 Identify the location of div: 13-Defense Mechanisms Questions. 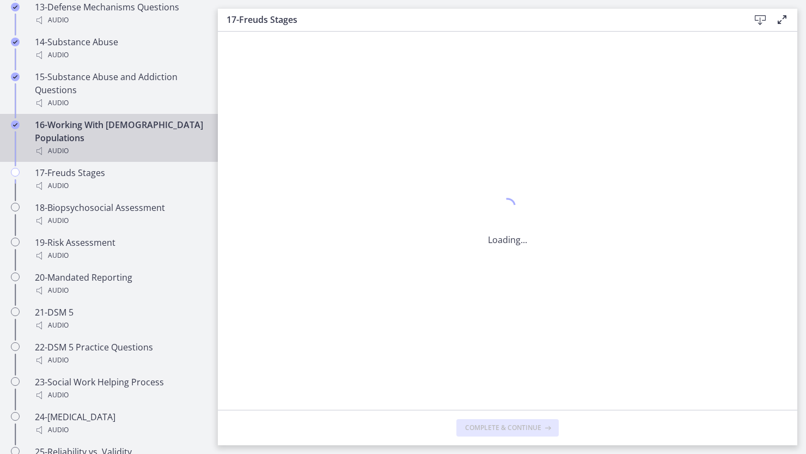
(120, 14).